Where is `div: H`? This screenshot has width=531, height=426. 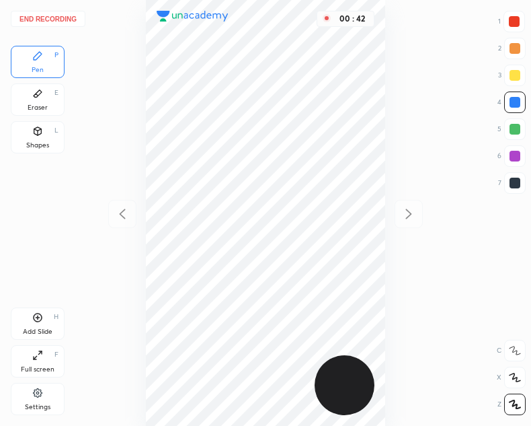 div: H is located at coordinates (56, 317).